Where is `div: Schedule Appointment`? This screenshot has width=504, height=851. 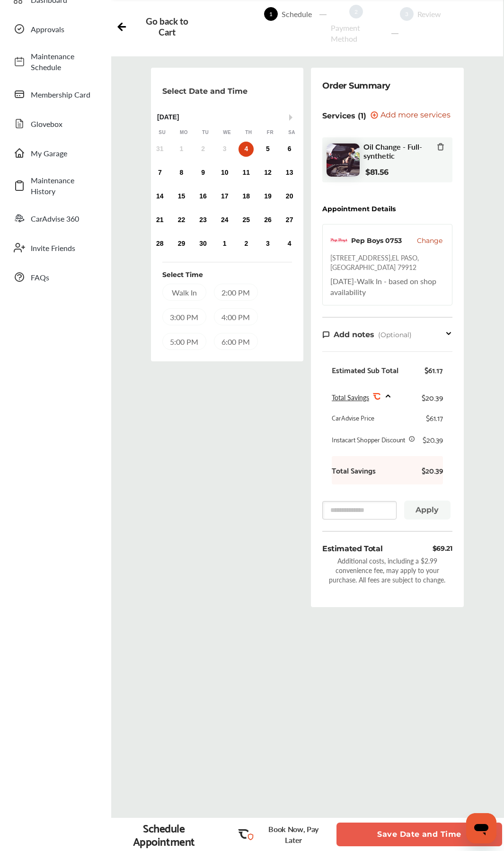 div: Schedule Appointment is located at coordinates (164, 835).